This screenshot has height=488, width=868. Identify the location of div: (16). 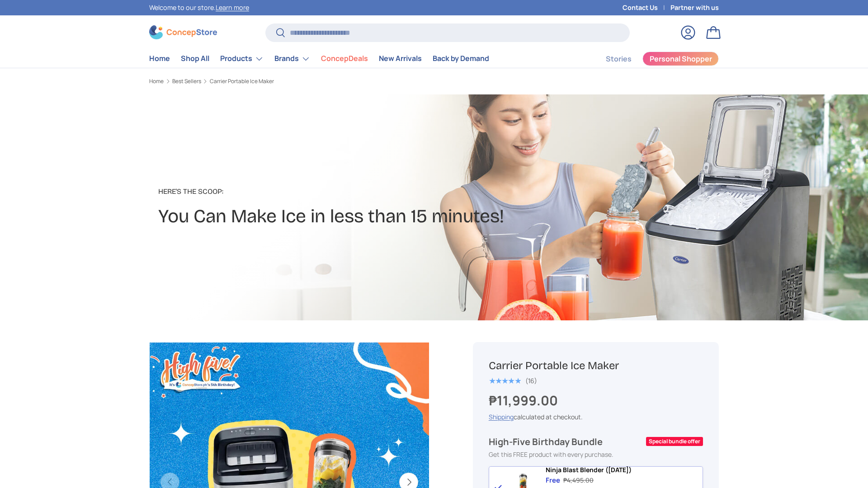
(531, 381).